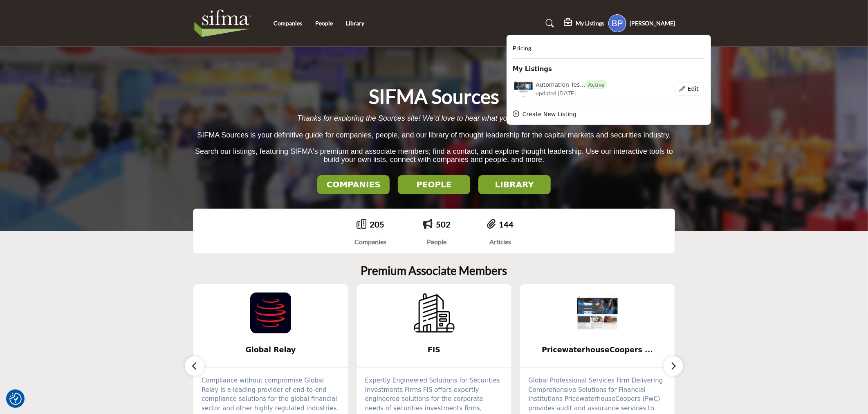 The height and width of the screenshot is (414, 868). Describe the element at coordinates (434, 350) in the screenshot. I see `span: FIS` at that location.